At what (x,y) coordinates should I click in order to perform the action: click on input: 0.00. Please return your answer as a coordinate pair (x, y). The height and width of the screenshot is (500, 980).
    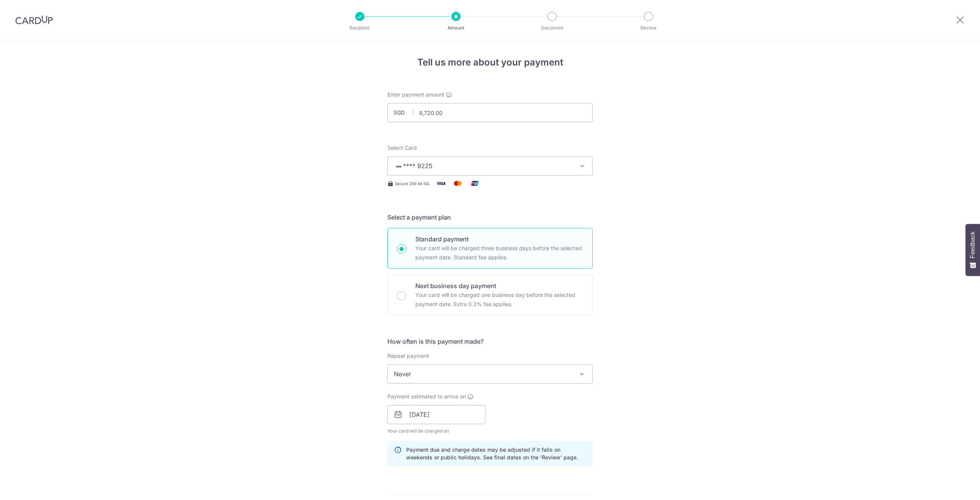
    Looking at the image, I should click on (490, 112).